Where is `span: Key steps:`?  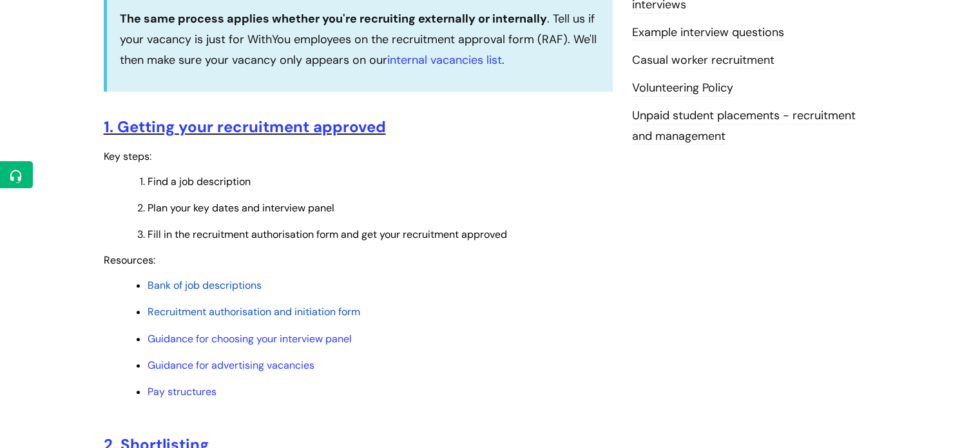
span: Key steps: is located at coordinates (128, 156).